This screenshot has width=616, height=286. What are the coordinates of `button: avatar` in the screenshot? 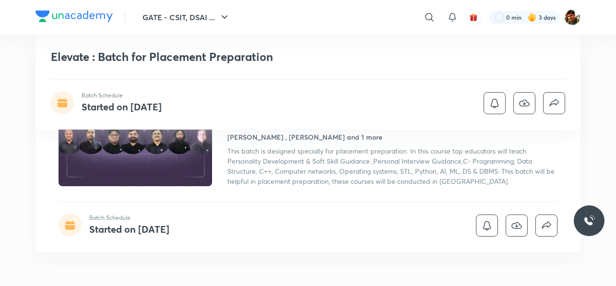 It's located at (473, 17).